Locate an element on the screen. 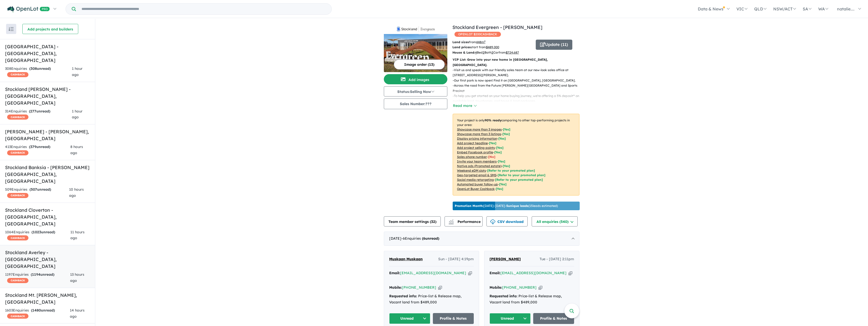 This screenshot has width=868, height=326. div: 1064 Enquir ies is located at coordinates (38, 235).